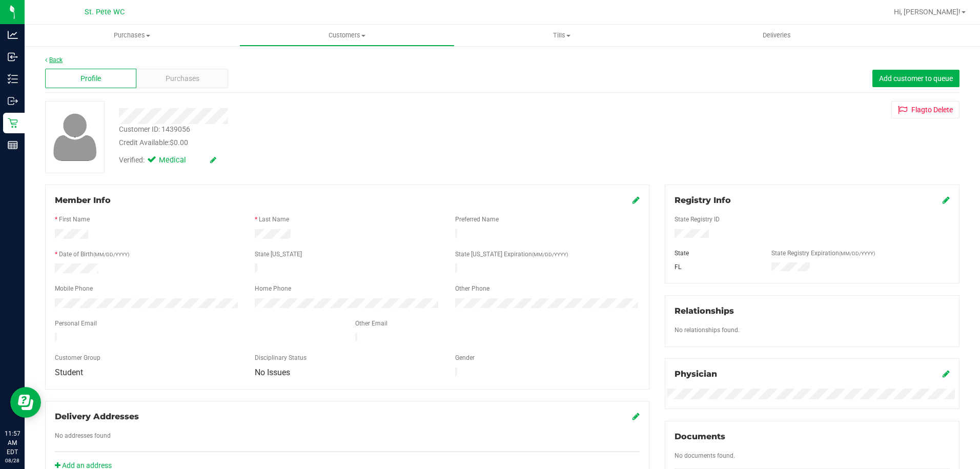  Describe the element at coordinates (82, 200) in the screenshot. I see `span: Member Info` at that location.